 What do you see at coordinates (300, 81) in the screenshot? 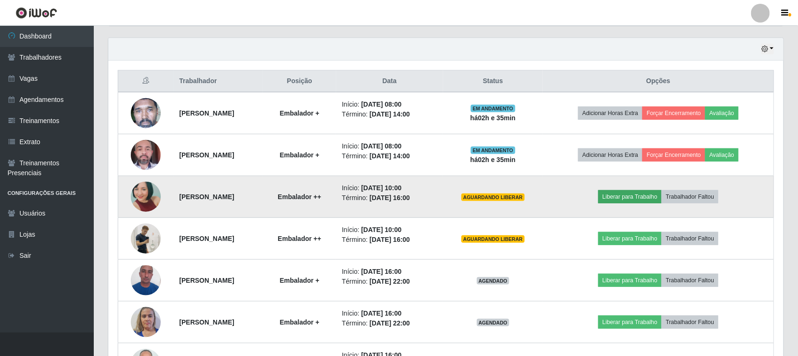
I see `th: Posição` at bounding box center [300, 81].